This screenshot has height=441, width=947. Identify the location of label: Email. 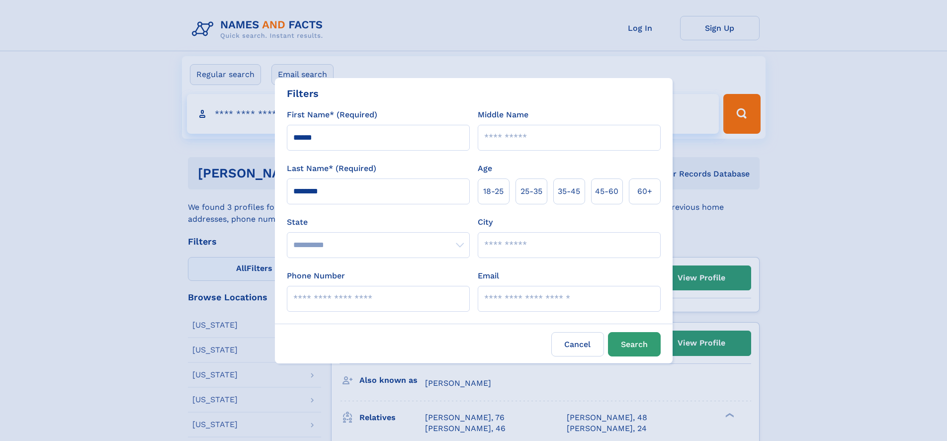
(488, 276).